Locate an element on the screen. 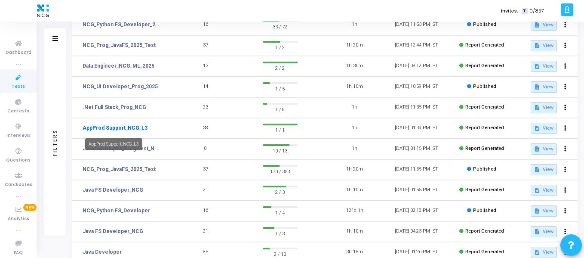  span: 1 / 5 is located at coordinates (280, 88).